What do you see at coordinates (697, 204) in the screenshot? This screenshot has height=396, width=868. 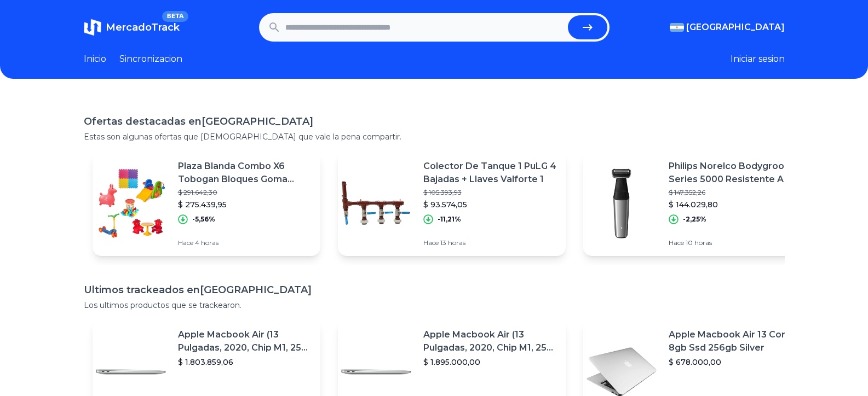 I see `a: Featured imagePhilips Norelco Bodygroom Series 5000 Resistente A La Ducha$ 147.352,26$ 144.029,80...` at bounding box center [697, 204].